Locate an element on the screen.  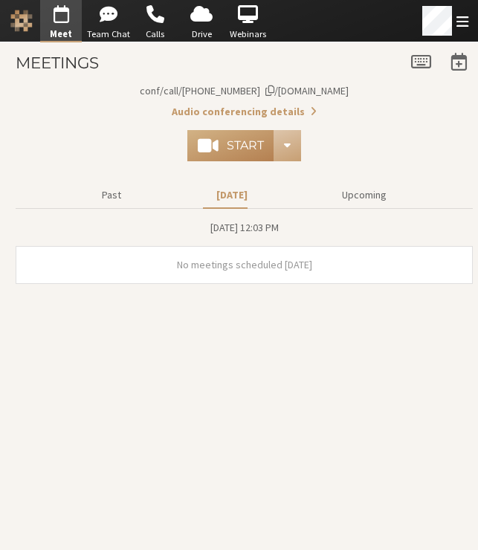
button: Start is located at coordinates (230, 146).